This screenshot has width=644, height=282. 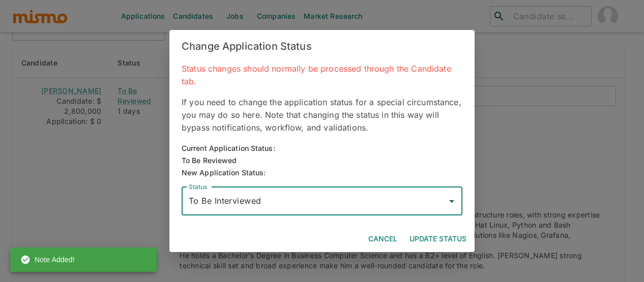 What do you see at coordinates (438, 239) in the screenshot?
I see `button: Update Status` at bounding box center [438, 239].